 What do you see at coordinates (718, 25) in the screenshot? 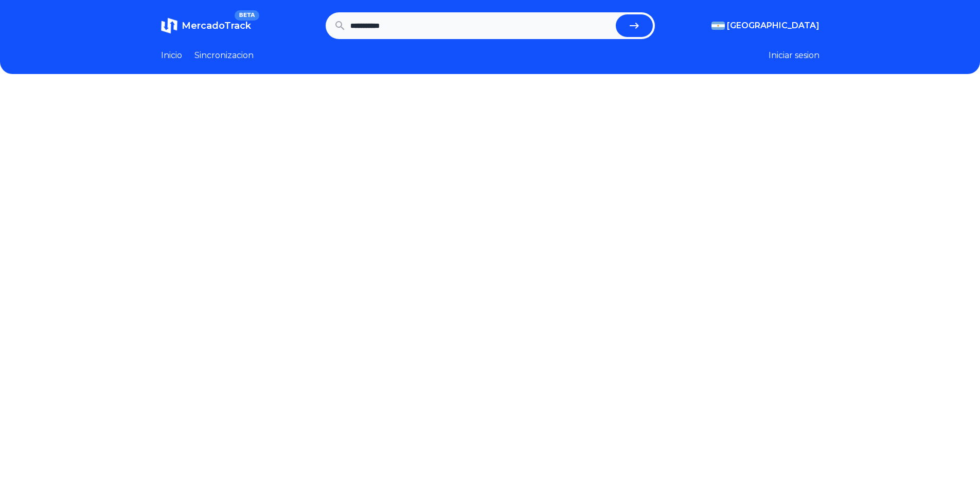
I see `img: Argentina` at bounding box center [718, 25].